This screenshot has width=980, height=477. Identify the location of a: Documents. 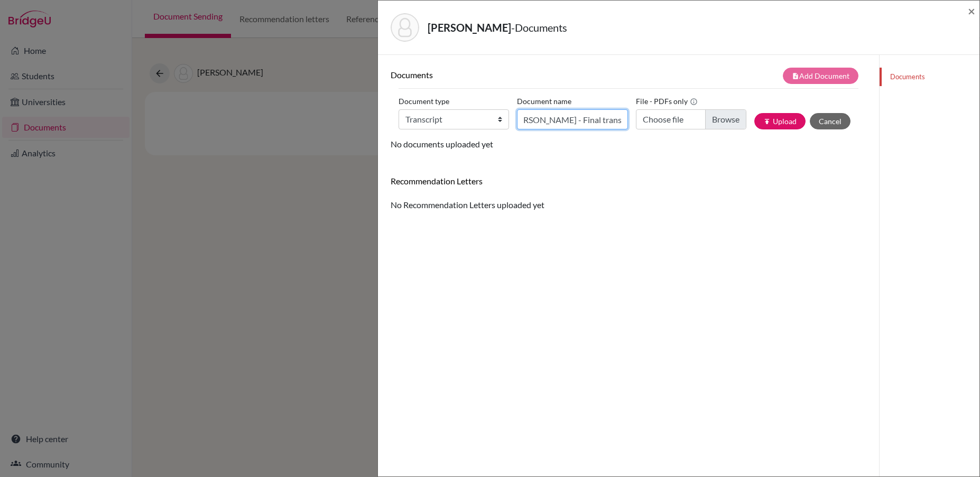
(929, 77).